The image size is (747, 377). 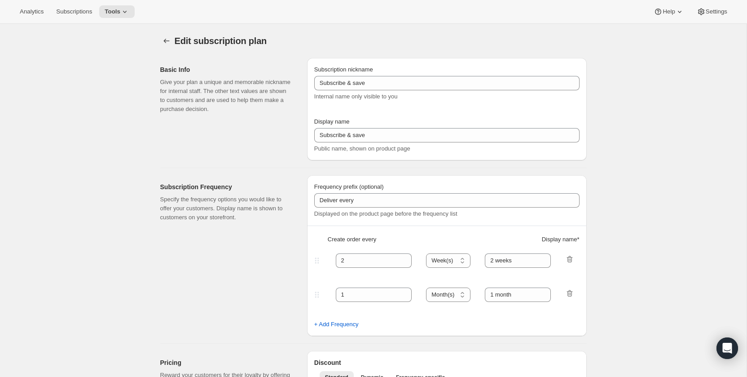 I want to click on button: Tools, so click(x=117, y=12).